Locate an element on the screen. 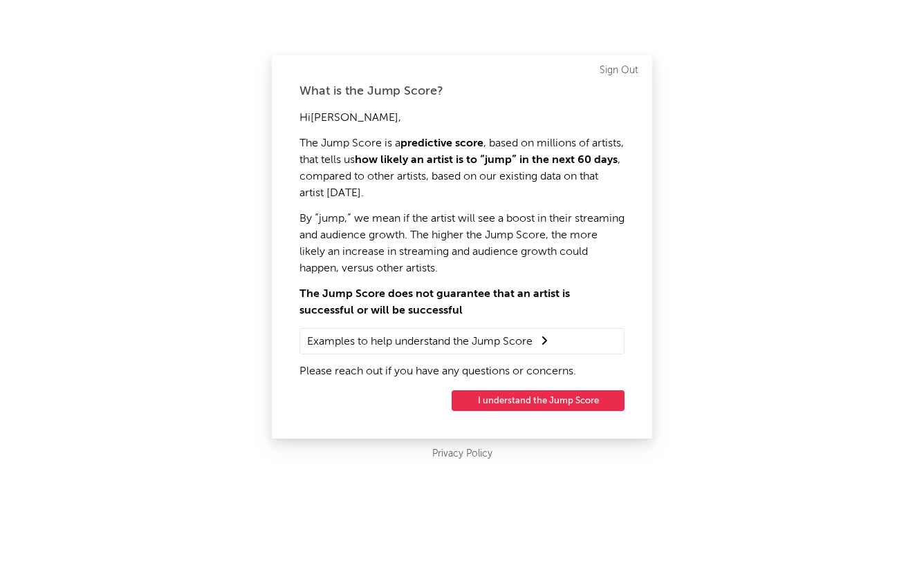 This screenshot has width=924, height=574. div: What is the Jump Score? is located at coordinates (462, 91).